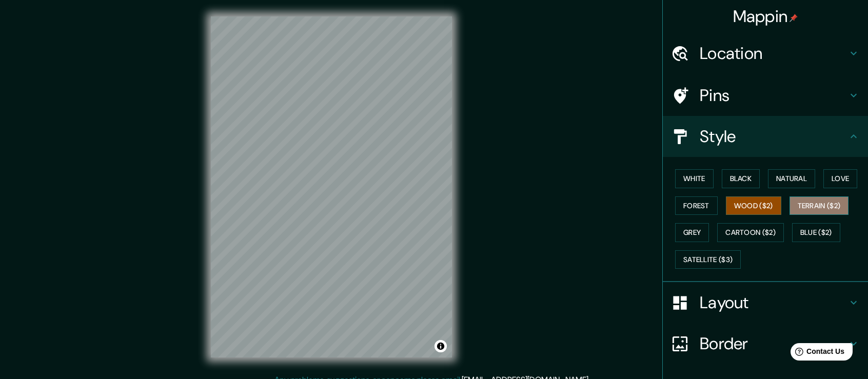 The width and height of the screenshot is (868, 379). What do you see at coordinates (773, 344) in the screenshot?
I see `h4: Border` at bounding box center [773, 344].